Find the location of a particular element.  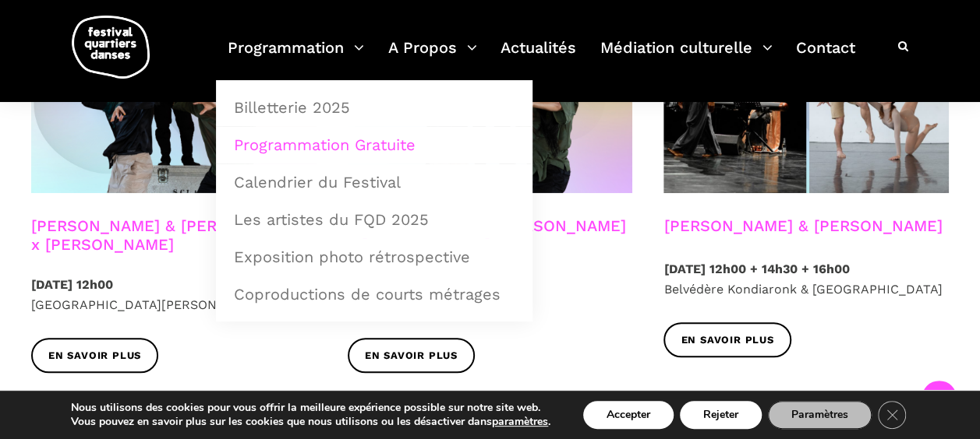

button: Close GDPR Cookie Banner is located at coordinates (892, 415).